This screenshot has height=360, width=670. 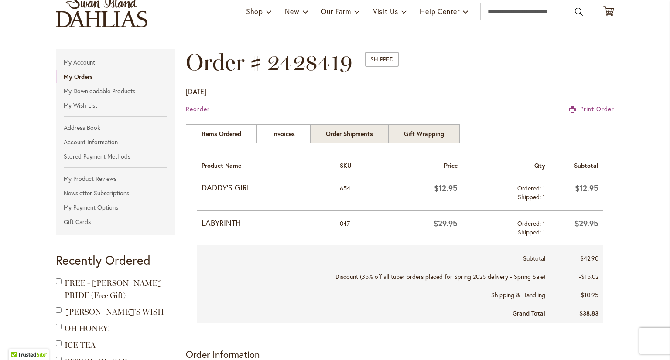 I want to click on a: My Downloadable Products, so click(x=115, y=91).